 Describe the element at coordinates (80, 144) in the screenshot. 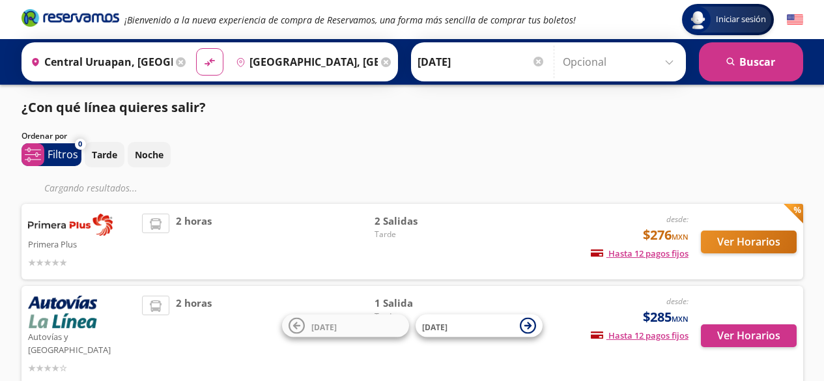

I see `span: 0` at that location.